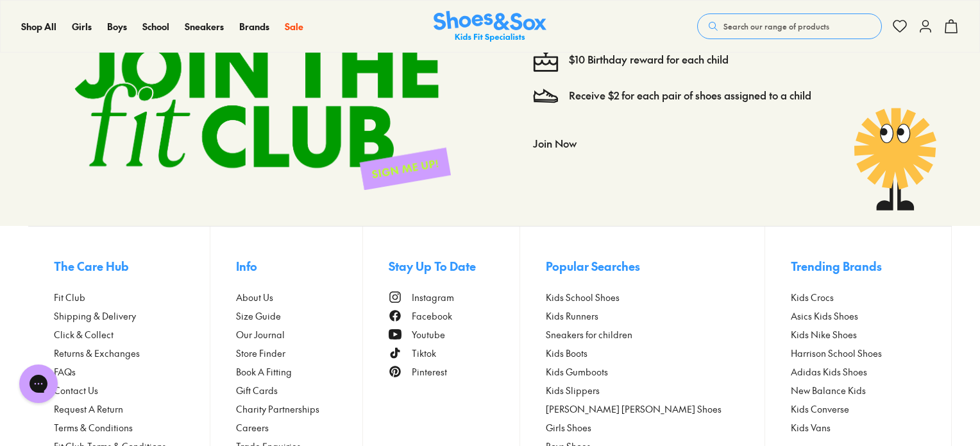  Describe the element at coordinates (582, 297) in the screenshot. I see `span: Kids School Shoes` at that location.